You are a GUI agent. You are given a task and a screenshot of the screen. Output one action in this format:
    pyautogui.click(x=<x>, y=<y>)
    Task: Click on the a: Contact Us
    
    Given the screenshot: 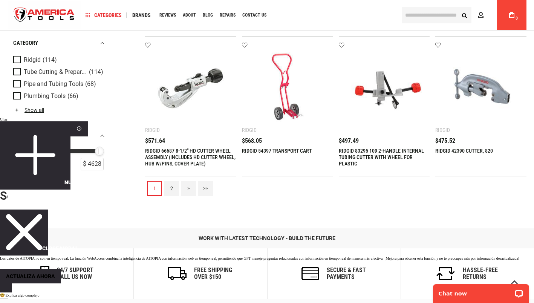 What is the action you would take?
    pyautogui.click(x=254, y=15)
    